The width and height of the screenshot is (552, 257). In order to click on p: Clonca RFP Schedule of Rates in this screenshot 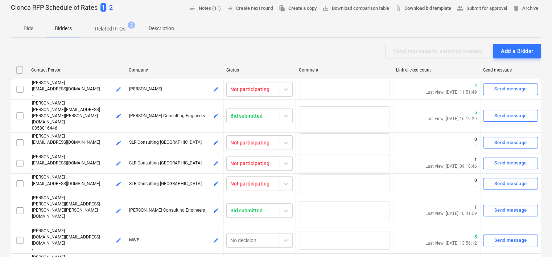, I will do `click(54, 8)`.